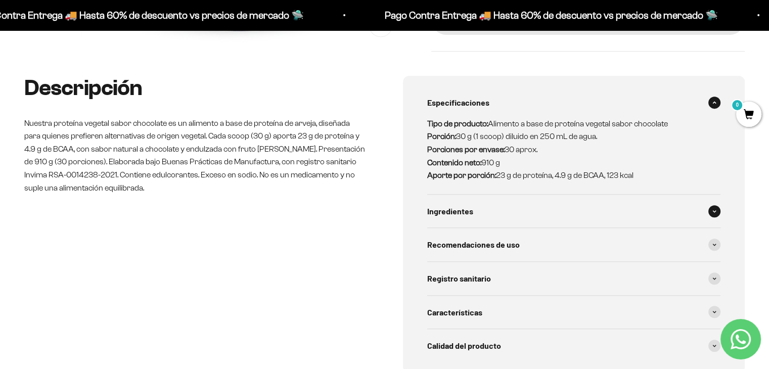 The image size is (769, 369). What do you see at coordinates (111, 62) in the screenshot?
I see `div: Un aval de expertos o estudios clínicos en la página.` at bounding box center [111, 62].